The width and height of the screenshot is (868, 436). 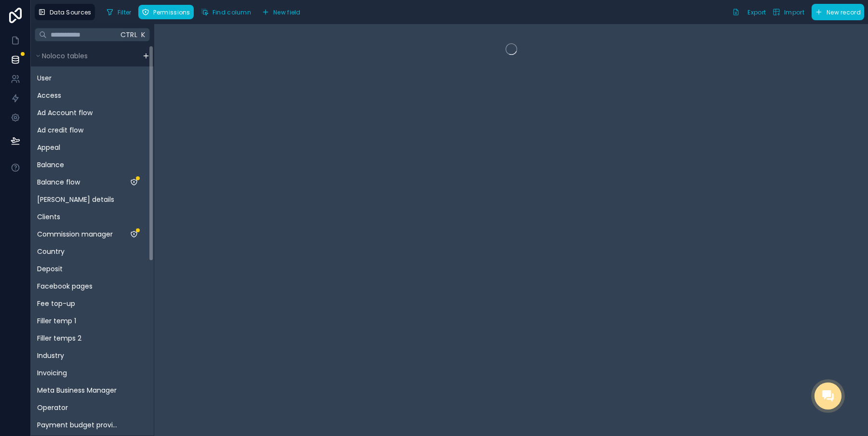 What do you see at coordinates (168, 12) in the screenshot?
I see `a: Permissions` at bounding box center [168, 12].